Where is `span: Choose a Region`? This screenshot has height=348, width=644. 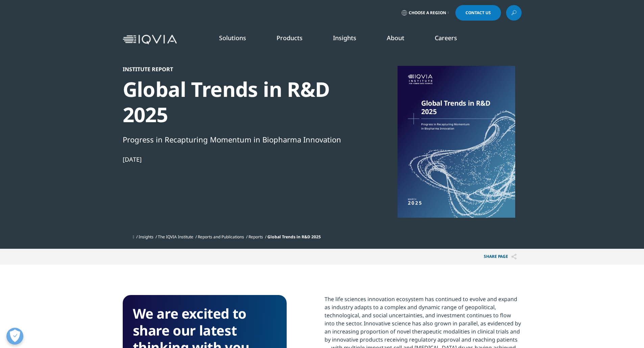
span: Choose a Region is located at coordinates (427, 13).